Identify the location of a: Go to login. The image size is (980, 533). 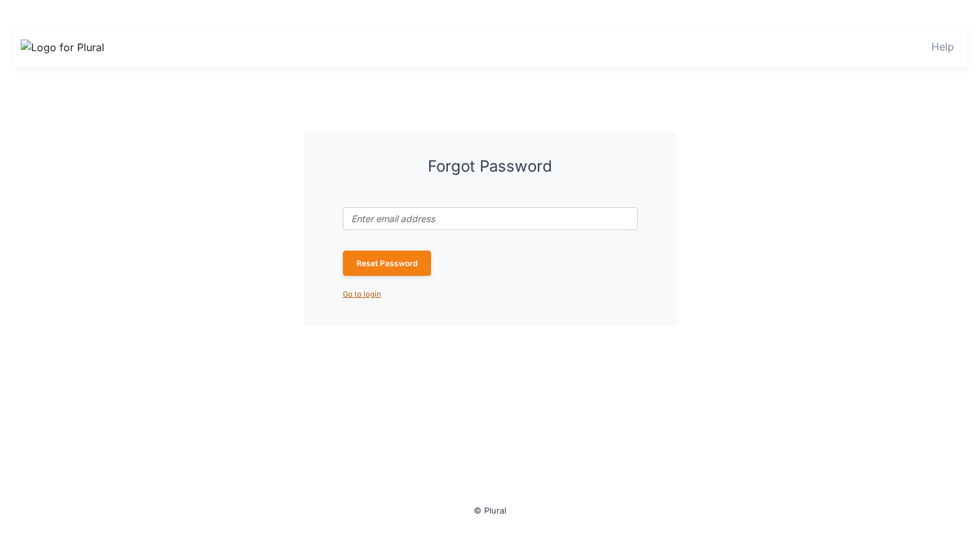
(361, 292).